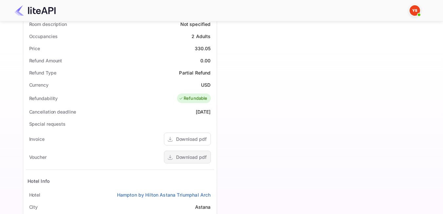  What do you see at coordinates (35, 10) in the screenshot?
I see `img: LiteAPI Logo` at bounding box center [35, 10].